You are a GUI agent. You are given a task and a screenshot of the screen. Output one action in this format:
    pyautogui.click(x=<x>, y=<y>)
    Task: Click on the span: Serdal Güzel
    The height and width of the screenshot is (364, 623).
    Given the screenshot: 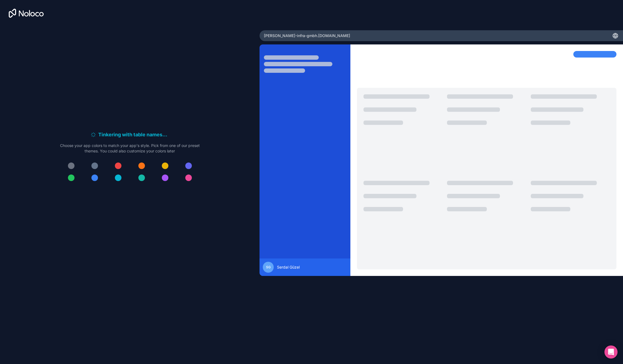 What is the action you would take?
    pyautogui.click(x=288, y=267)
    